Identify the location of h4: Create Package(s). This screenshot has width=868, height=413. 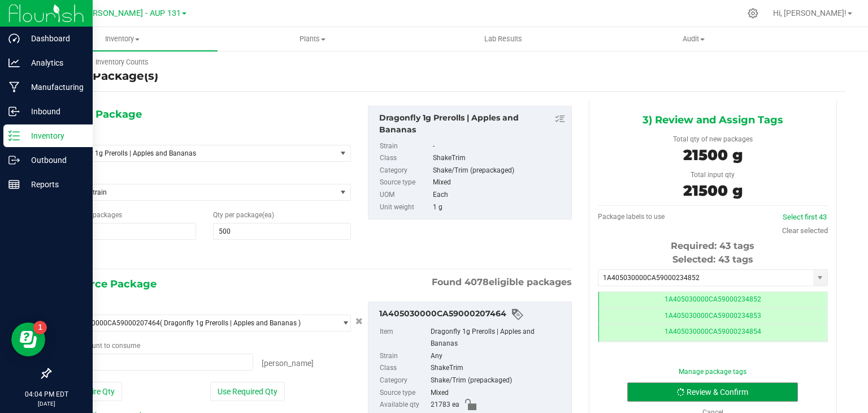
(104, 76).